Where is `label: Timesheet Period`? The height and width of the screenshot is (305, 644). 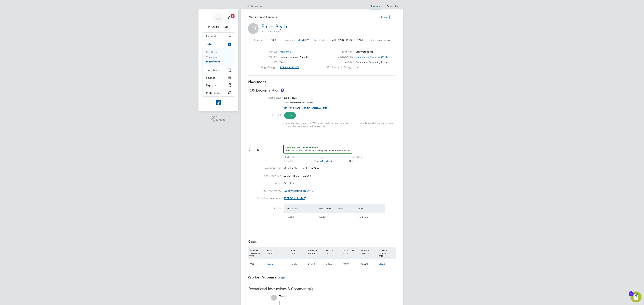 label: Timesheet Period is located at coordinates (265, 191).